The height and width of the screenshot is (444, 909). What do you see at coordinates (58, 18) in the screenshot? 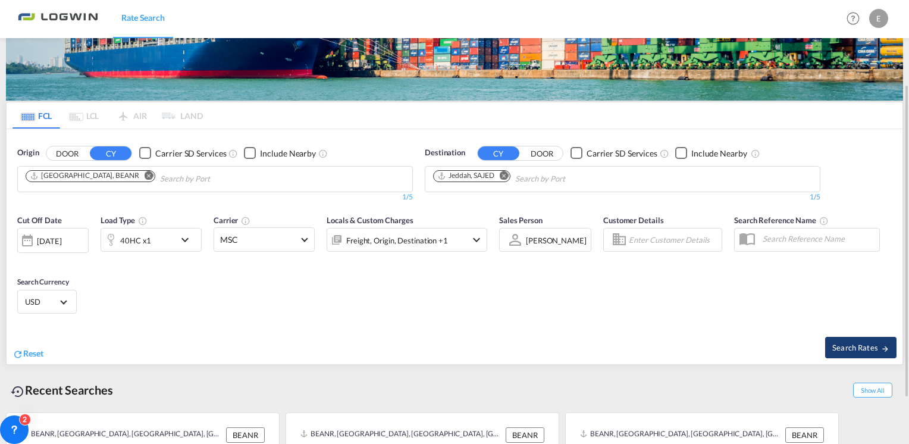
I see `img: bc73a0e0d8c111efacd525e4c8ad7d32.png` at bounding box center [58, 18].